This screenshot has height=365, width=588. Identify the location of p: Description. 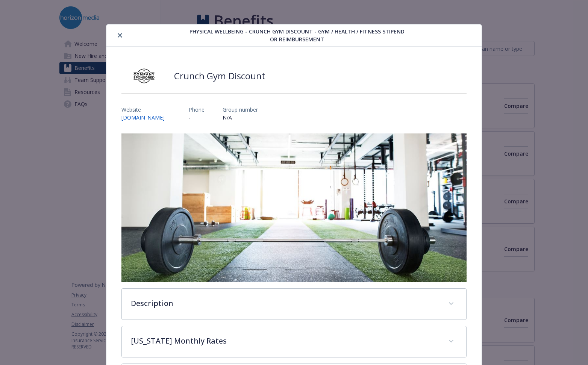
(285, 303).